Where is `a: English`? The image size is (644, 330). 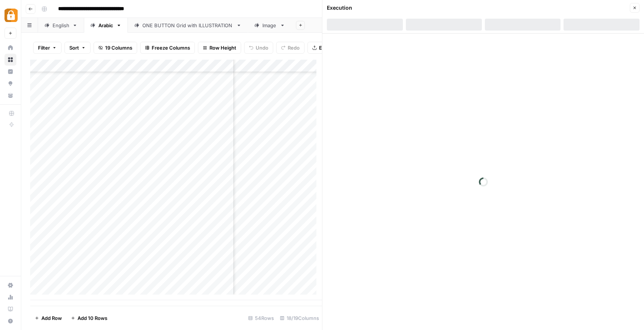 a: English is located at coordinates (61, 25).